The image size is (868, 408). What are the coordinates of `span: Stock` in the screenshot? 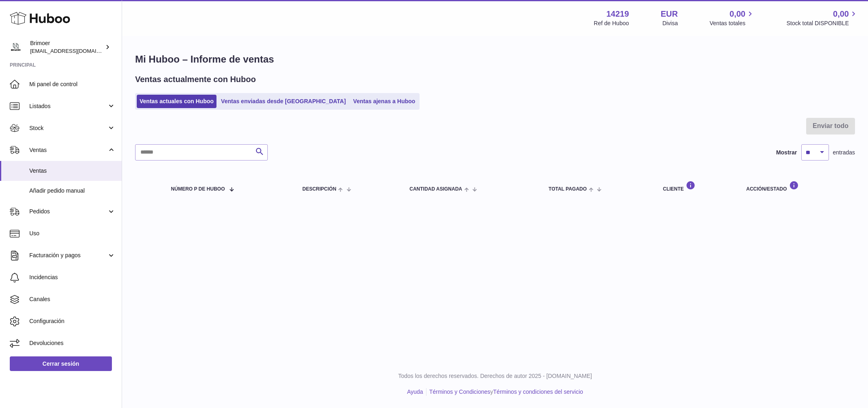 It's located at (68, 128).